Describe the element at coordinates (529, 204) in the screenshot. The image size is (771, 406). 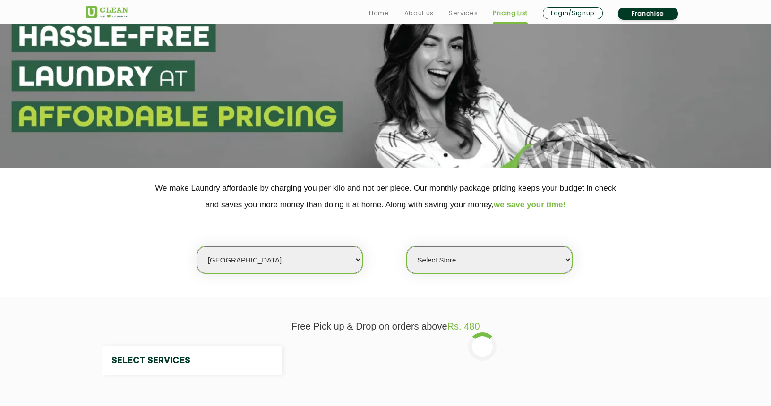
I see `span: we save your time!` at that location.